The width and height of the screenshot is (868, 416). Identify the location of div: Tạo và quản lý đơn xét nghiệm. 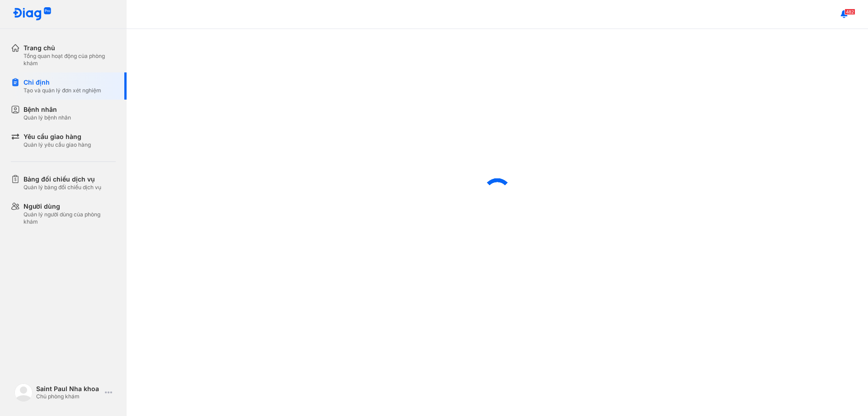
(62, 91).